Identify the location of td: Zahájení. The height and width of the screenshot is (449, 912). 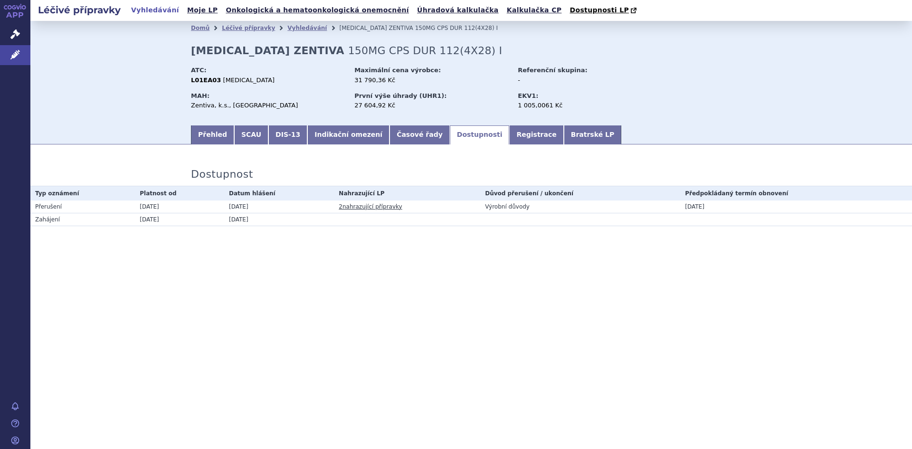
(83, 219).